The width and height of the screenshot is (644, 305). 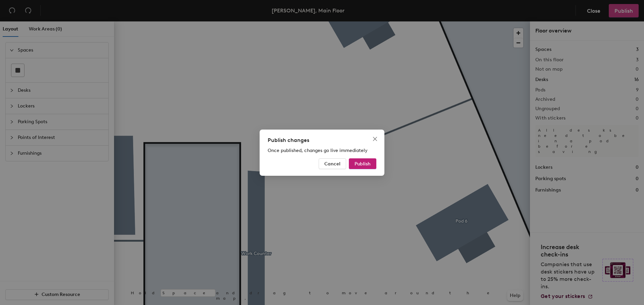 I want to click on span: Cancel, so click(x=332, y=163).